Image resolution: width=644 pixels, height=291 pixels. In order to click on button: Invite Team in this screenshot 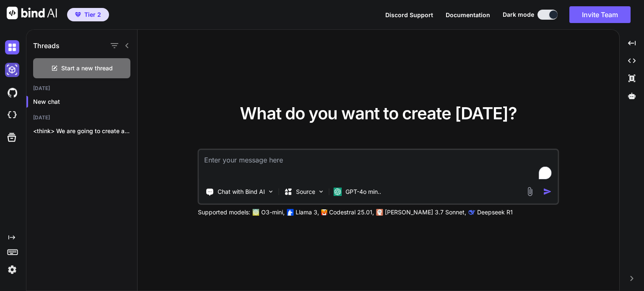, I will do `click(600, 15)`.